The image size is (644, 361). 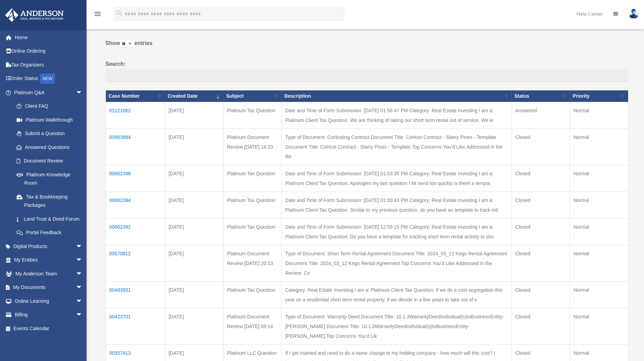 I want to click on td: Type of Document: Short Term Rental Agreement Document Title: 2024_03_12 Kego Rental Agreement Do..., so click(x=397, y=263).